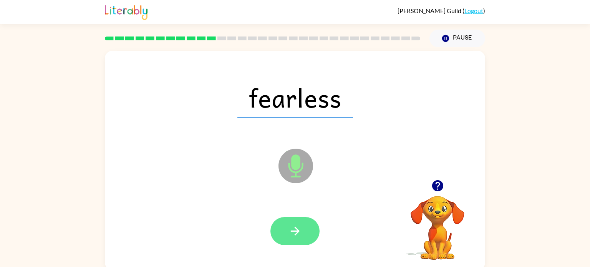  What do you see at coordinates (295, 98) in the screenshot?
I see `span: fearless` at bounding box center [295, 98].